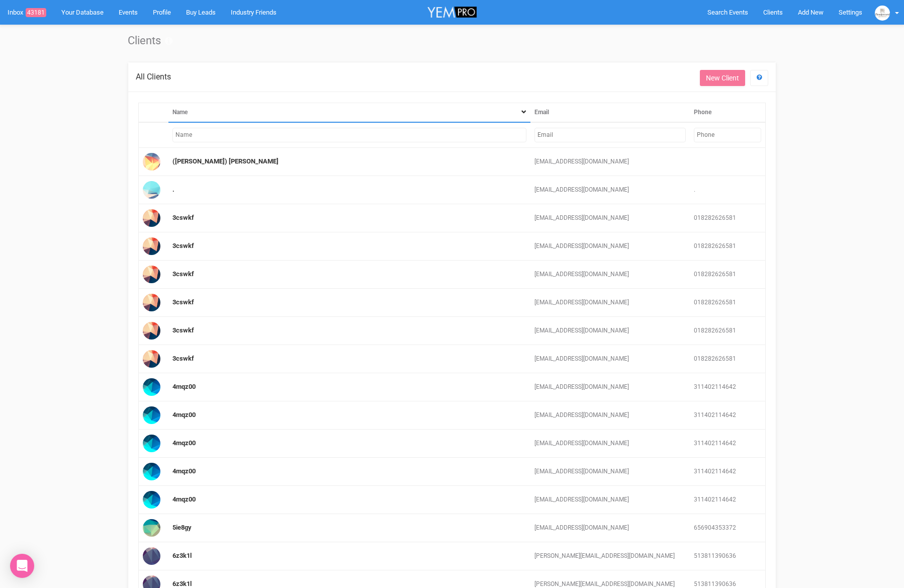 The image size is (904, 588). I want to click on span: All Clients, so click(153, 76).